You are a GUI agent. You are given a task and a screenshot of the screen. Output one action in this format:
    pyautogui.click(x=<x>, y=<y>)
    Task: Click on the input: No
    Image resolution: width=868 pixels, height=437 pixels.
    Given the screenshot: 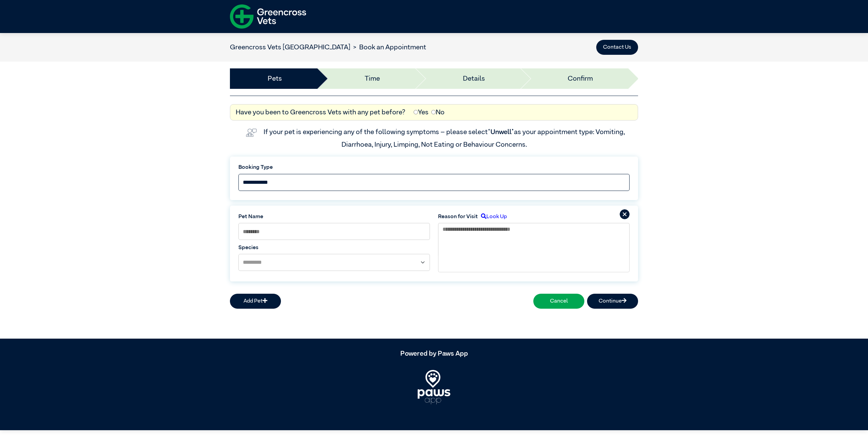 What is the action you would take?
    pyautogui.click(x=433, y=112)
    